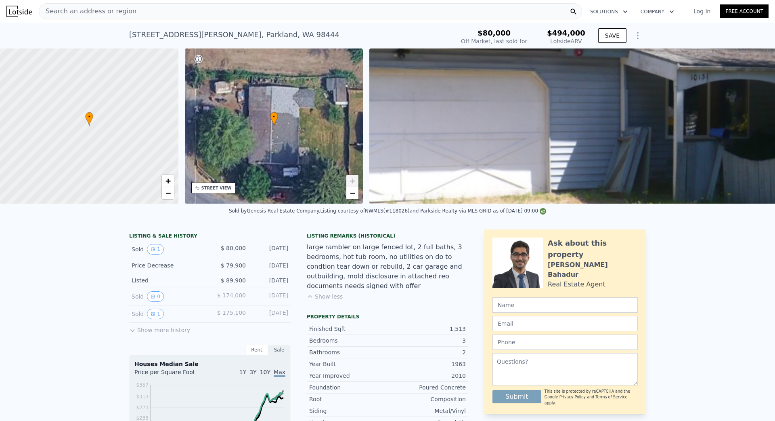 This screenshot has width=775, height=421. What do you see at coordinates (576, 284) in the screenshot?
I see `div: Real Estate Agent` at bounding box center [576, 284].